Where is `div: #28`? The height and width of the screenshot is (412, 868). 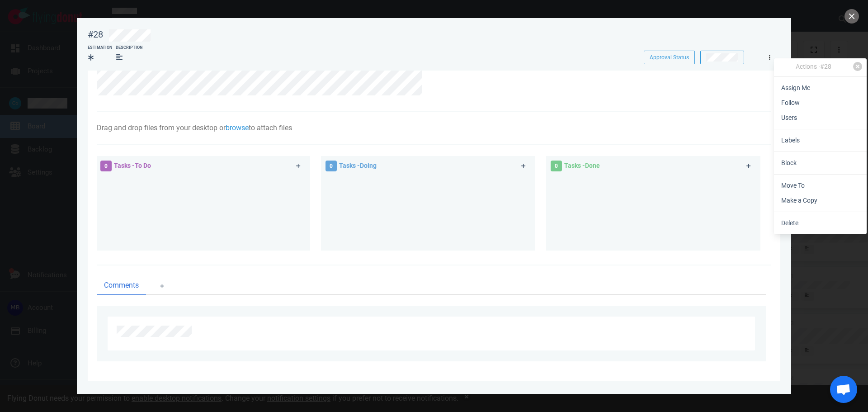
div: #28 is located at coordinates (95, 34).